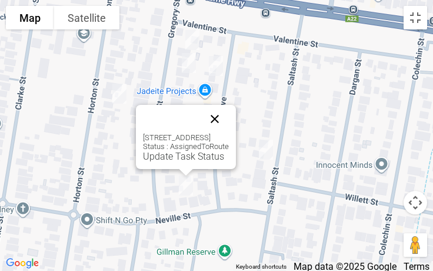 This screenshot has height=271, width=433. What do you see at coordinates (119, 94) in the screenshot?
I see `div: 23 Horton Street, YAGOONA NSW 2199<br>Status : AssignedToRoute<br><a href="/driver/booking/482046...` at bounding box center [119, 94].